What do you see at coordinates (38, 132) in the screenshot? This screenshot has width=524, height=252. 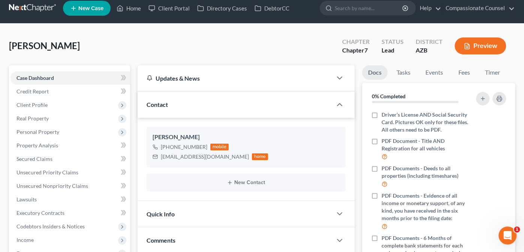 I see `span: Personal Property` at bounding box center [38, 132].